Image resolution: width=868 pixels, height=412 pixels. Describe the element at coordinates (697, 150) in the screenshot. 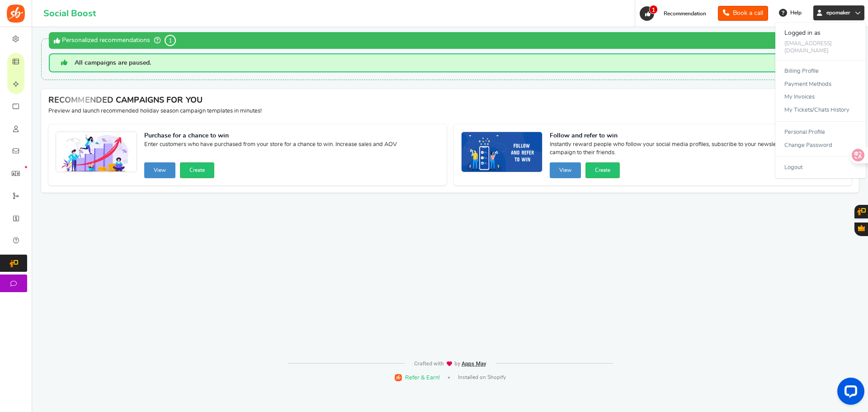

I see `span: Instantly reward people who follow your social media profiles, subscribe to your newsletters and ...` at that location.